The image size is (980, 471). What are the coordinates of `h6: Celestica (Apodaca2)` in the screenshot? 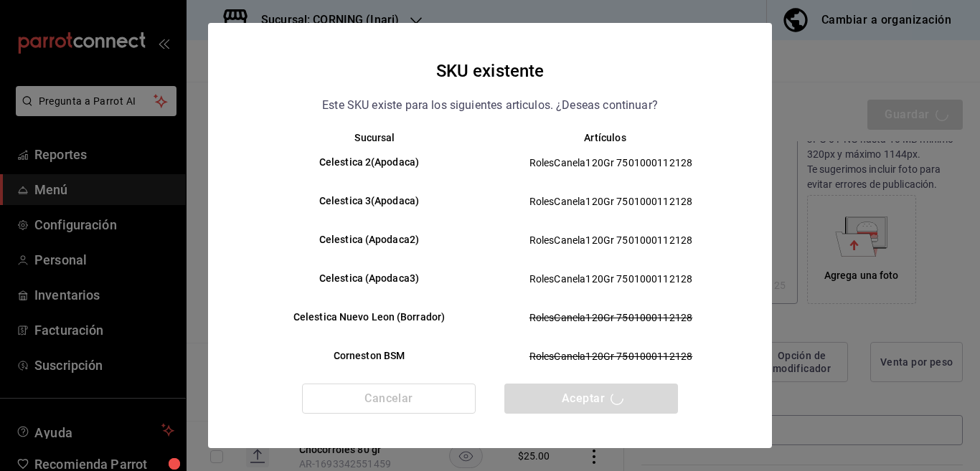 It's located at (369, 240).